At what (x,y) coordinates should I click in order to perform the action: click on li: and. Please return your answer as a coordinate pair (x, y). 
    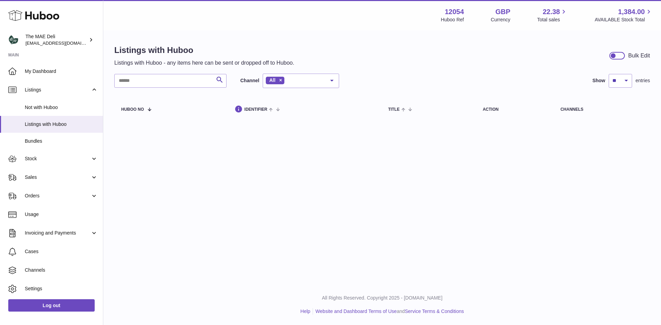
    Looking at the image, I should click on (388, 312).